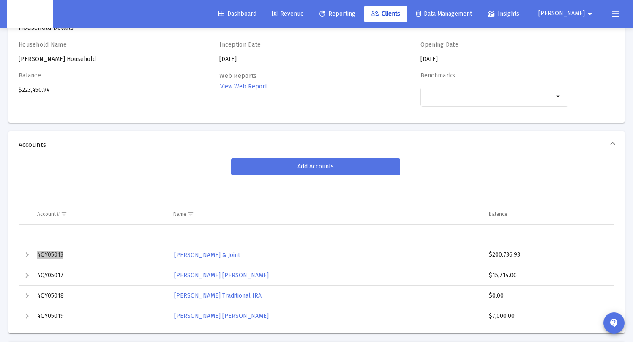 The height and width of the screenshot is (342, 633). Describe the element at coordinates (317, 27) in the screenshot. I see `mat-expansion-panel-header: Household Details` at that location.